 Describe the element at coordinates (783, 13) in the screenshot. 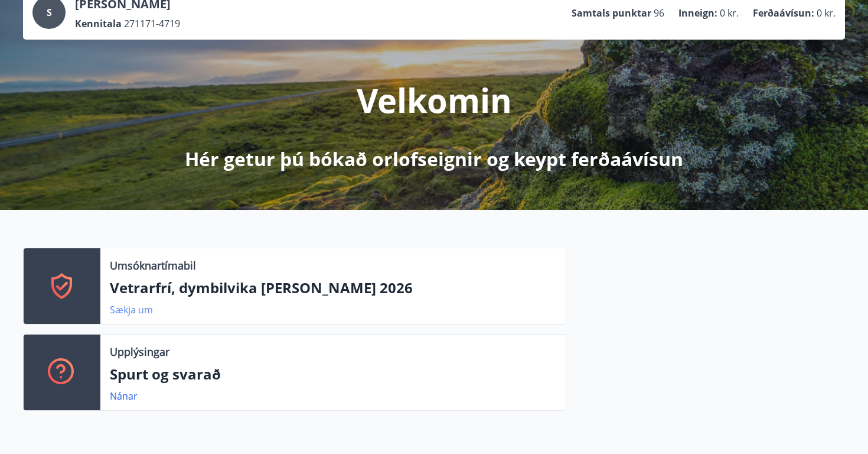

I see `p: Ferðaávísun :` at that location.